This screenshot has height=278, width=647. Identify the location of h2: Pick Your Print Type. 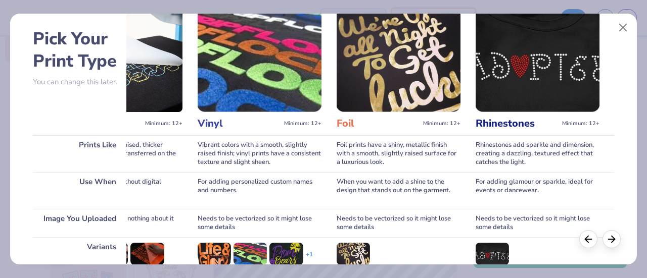
(79, 50).